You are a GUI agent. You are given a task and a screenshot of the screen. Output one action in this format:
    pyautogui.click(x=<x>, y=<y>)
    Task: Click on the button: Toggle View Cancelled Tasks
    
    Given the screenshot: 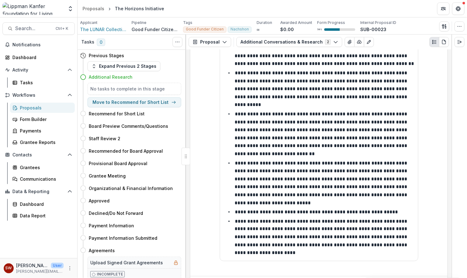 What is the action you would take?
    pyautogui.click(x=178, y=42)
    